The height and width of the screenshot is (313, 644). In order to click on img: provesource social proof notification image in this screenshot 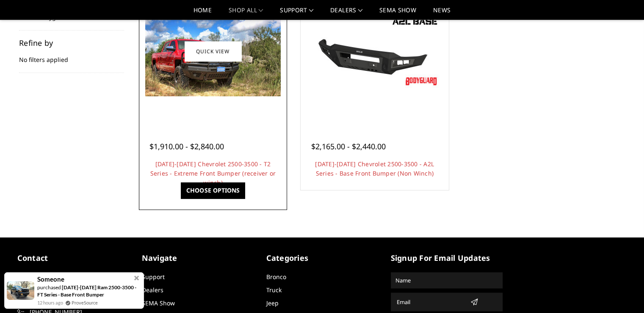, I will do `click(20, 291)`.